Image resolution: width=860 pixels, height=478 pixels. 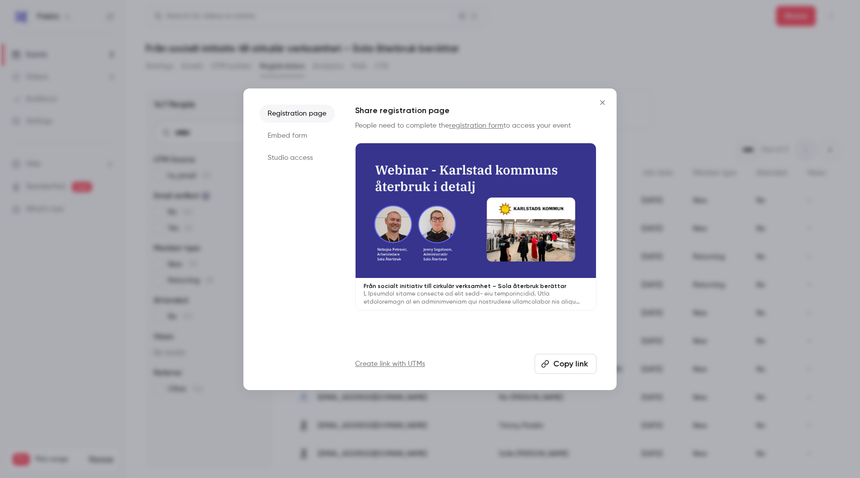 I want to click on p: L Ipsumdol sitame consecte ad elit sedd- eiu temporincidid. Utla etdoloremagn al en adminimveniam..., so click(x=476, y=298).